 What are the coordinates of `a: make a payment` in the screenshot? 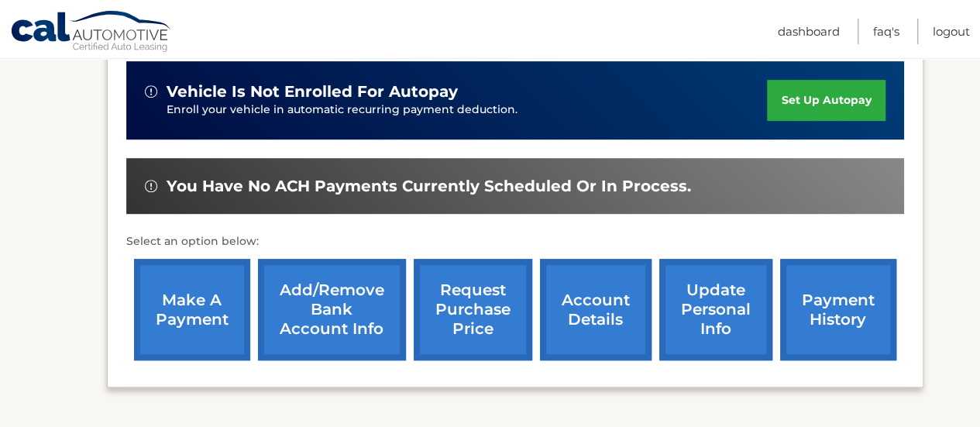 It's located at (192, 310).